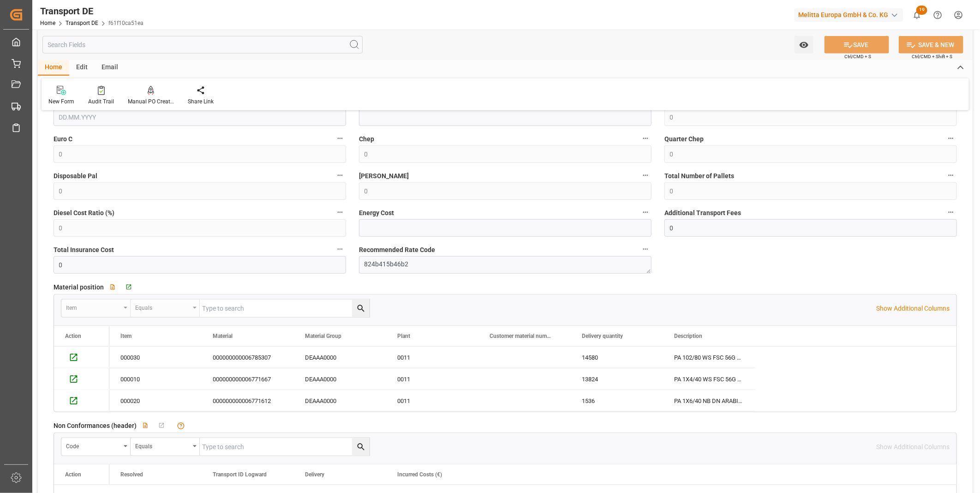 Image resolution: width=980 pixels, height=493 pixels. Describe the element at coordinates (397, 250) in the screenshot. I see `span: Recommended Rate Code` at that location.